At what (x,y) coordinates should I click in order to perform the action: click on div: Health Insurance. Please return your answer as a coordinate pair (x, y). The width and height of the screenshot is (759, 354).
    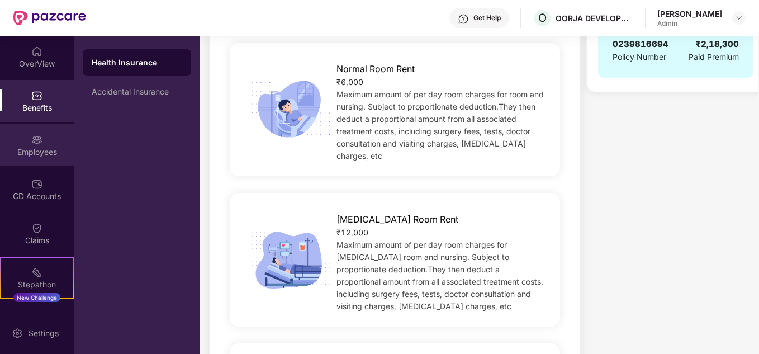
    Looking at the image, I should click on (137, 63).